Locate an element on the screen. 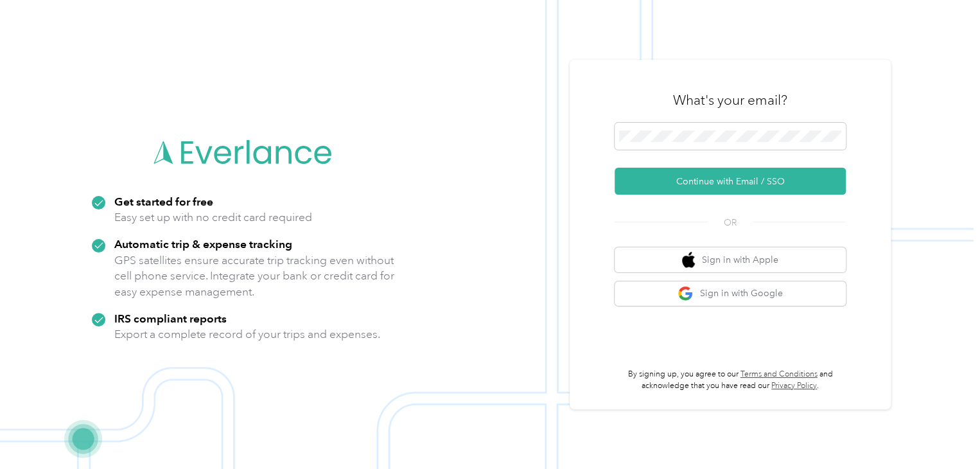 This screenshot has width=980, height=469. p: Export a complete record of your trips and expenses. is located at coordinates (247, 334).